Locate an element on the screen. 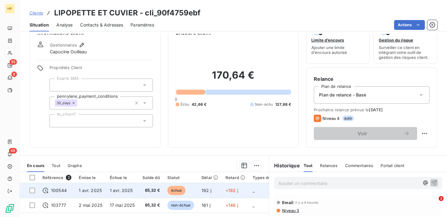 This screenshot has height=217, width=447. span: Limite d’encours is located at coordinates (328, 40).